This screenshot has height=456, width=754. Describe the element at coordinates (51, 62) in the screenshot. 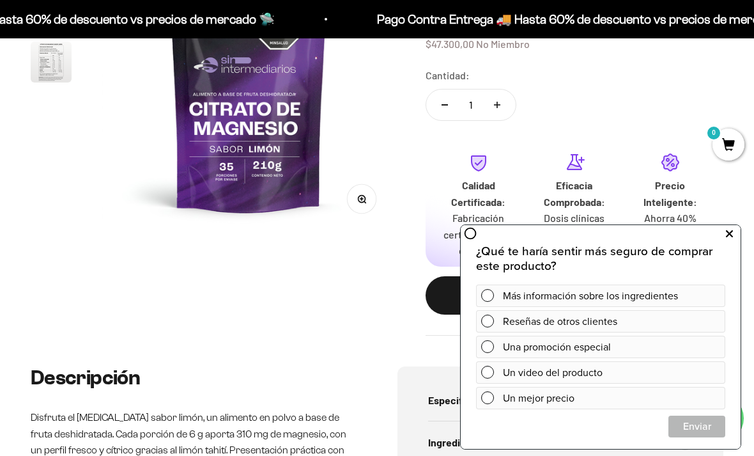

I see `img: Citrato de Magnesio - Sabor Limón` at that location.